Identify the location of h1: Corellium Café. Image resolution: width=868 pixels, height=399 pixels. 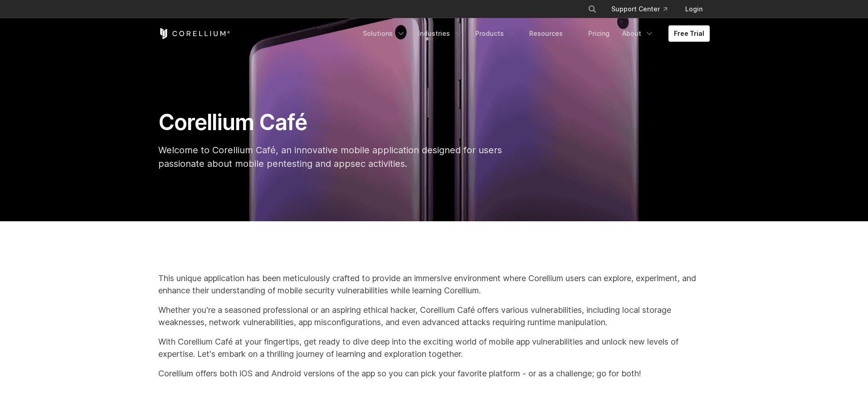
(339, 122).